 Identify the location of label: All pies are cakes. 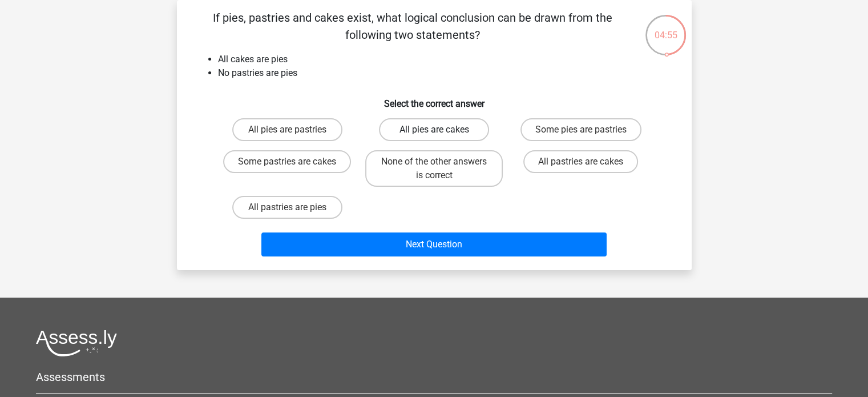
(434, 130).